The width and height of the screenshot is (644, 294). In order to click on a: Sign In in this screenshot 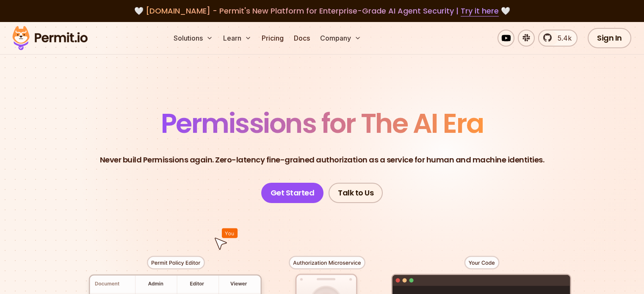, I will do `click(609, 38)`.